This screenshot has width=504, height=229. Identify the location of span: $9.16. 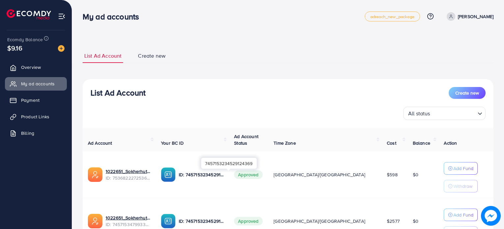
(15, 48).